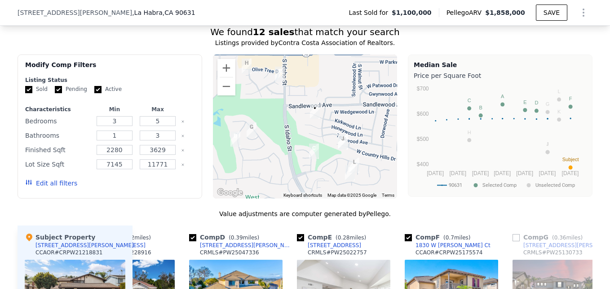  Describe the element at coordinates (552, 13) in the screenshot. I see `button: SAVE` at that location.